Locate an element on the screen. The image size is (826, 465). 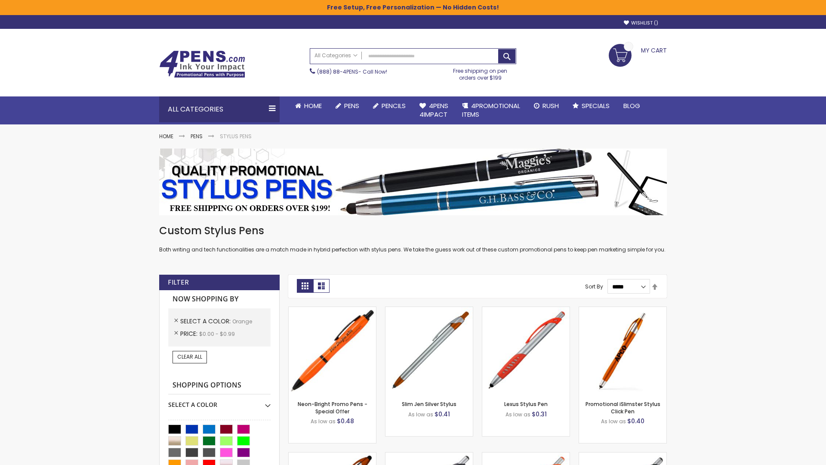
img: Stylus Pens is located at coordinates (413, 182).